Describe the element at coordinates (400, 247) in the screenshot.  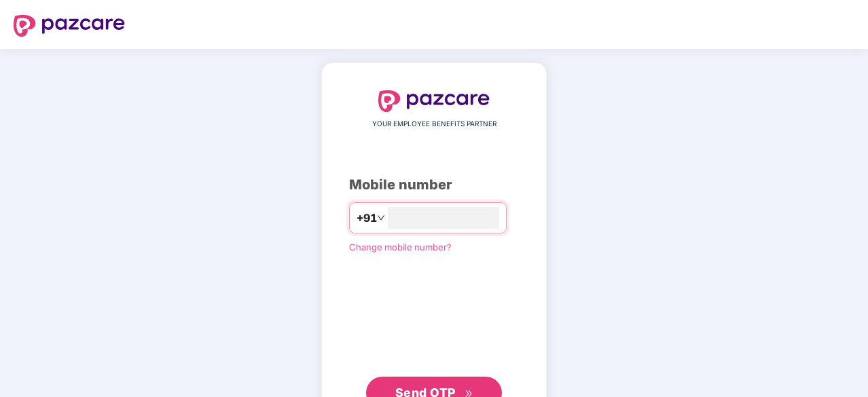
I see `a: Change mobile number?` at that location.